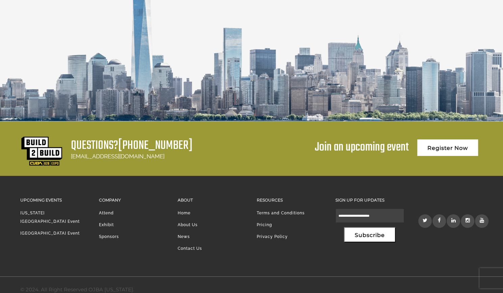 The width and height of the screenshot is (503, 293). Describe the element at coordinates (132, 146) in the screenshot. I see `h1: Questions?` at that location.